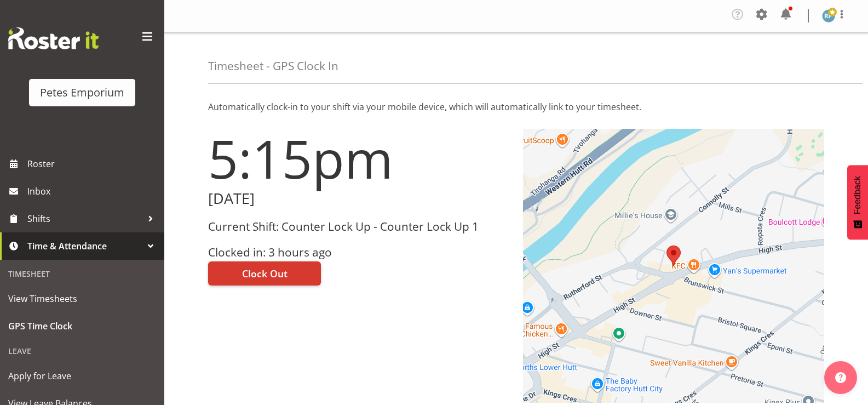 This screenshot has width=868, height=405. Describe the element at coordinates (82, 92) in the screenshot. I see `div: Petes Emporium` at that location.